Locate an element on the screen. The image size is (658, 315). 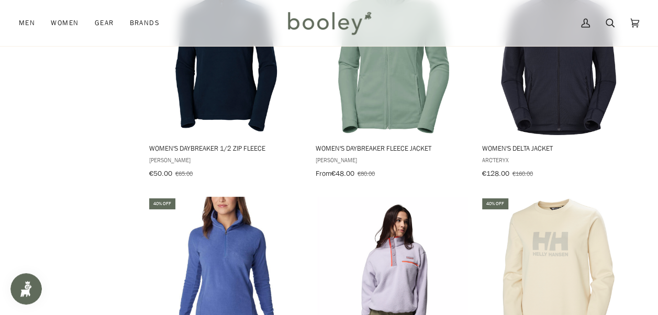
span: Brands is located at coordinates (144, 23).